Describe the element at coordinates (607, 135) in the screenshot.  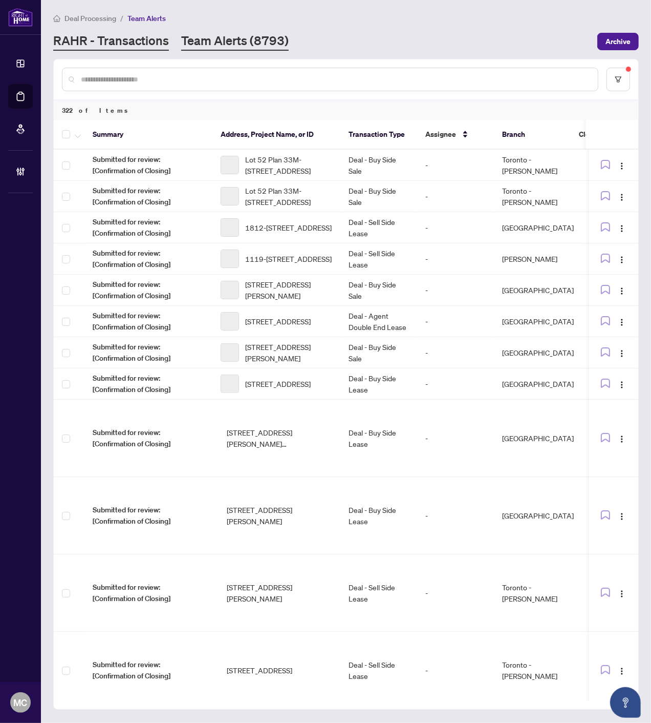
I see `th: Closing Date` at that location.